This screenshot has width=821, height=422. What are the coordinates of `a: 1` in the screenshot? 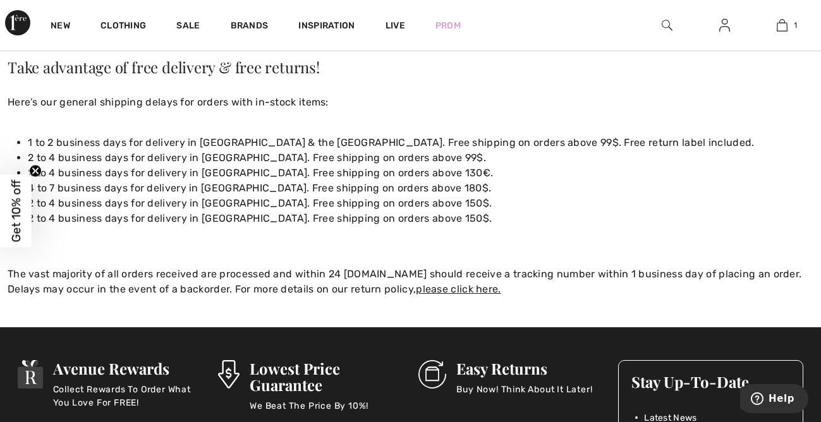 It's located at (782, 25).